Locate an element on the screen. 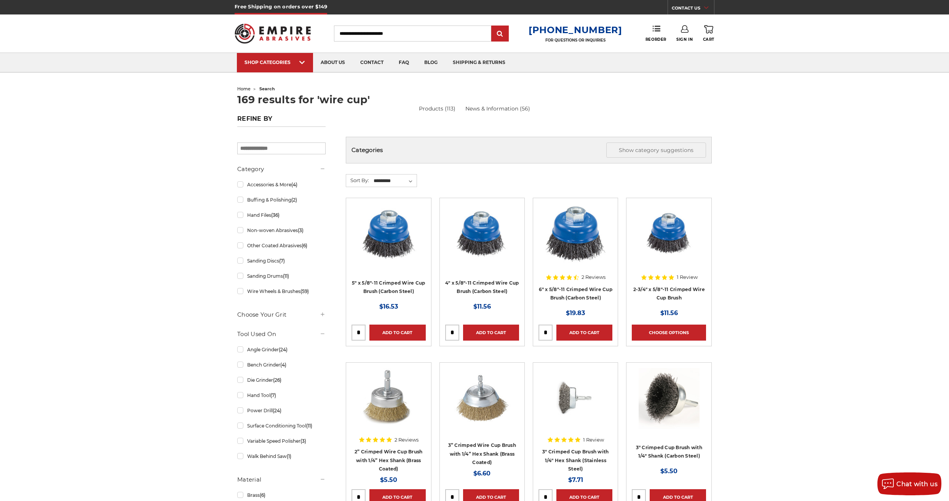  span: (11) is located at coordinates (286, 276).